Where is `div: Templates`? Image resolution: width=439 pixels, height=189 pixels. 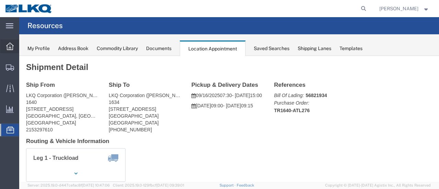 div: Templates is located at coordinates (351, 48).